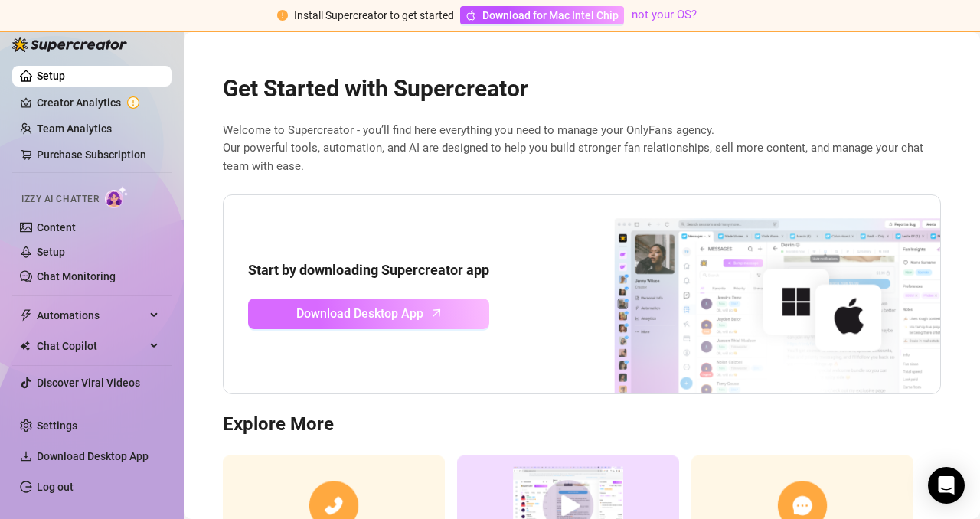 The height and width of the screenshot is (519, 980). Describe the element at coordinates (98, 103) in the screenshot. I see `a: Creator Analytics exclamation-circle` at that location.